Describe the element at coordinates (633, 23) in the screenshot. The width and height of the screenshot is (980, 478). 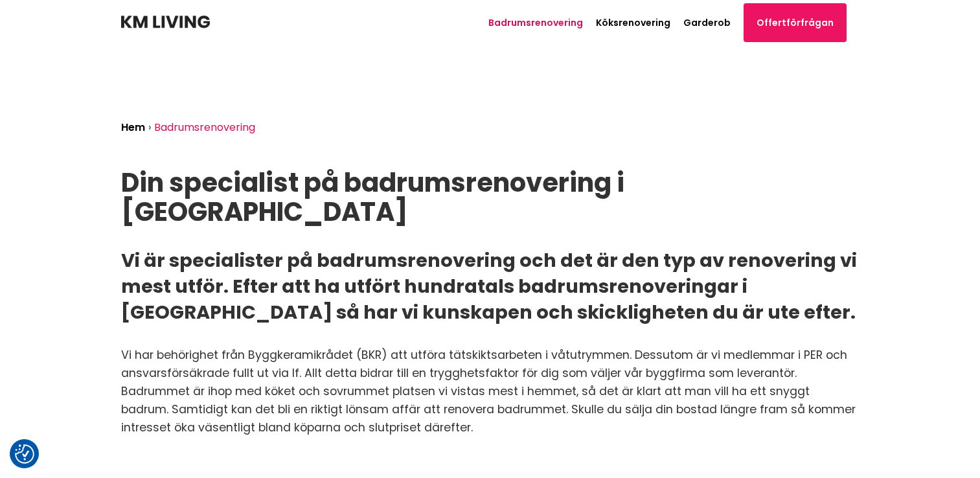
I see `a: Köksrenovering` at that location.